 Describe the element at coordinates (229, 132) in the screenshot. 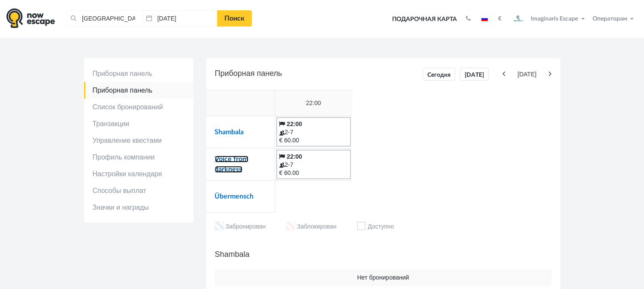

I see `a: Shambala` at that location.